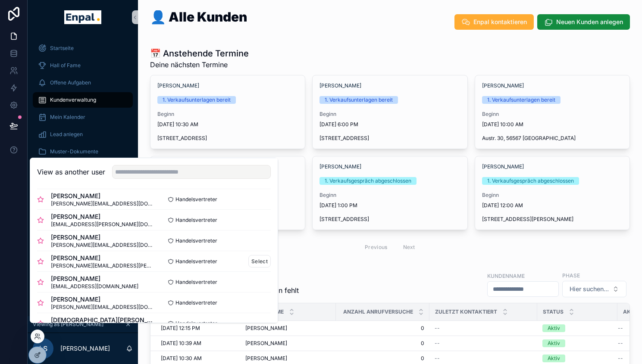  I want to click on button: Enpal kontaktieren, so click(494, 22).